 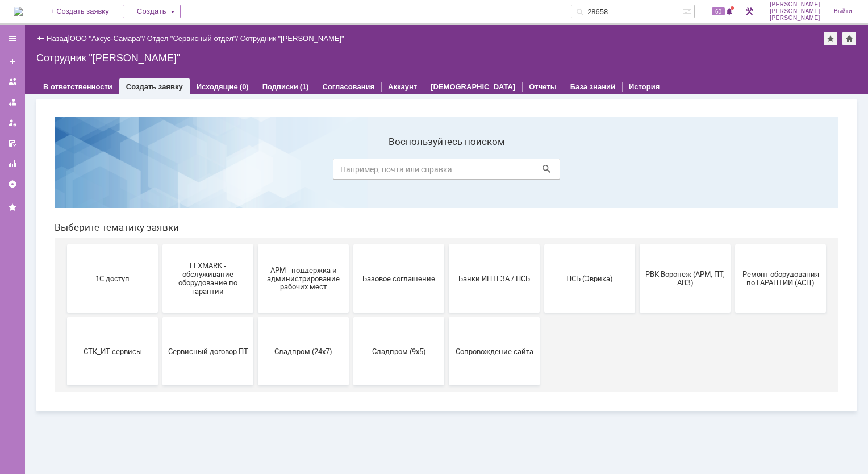 I want to click on button: 1С доступ, so click(x=67, y=170).